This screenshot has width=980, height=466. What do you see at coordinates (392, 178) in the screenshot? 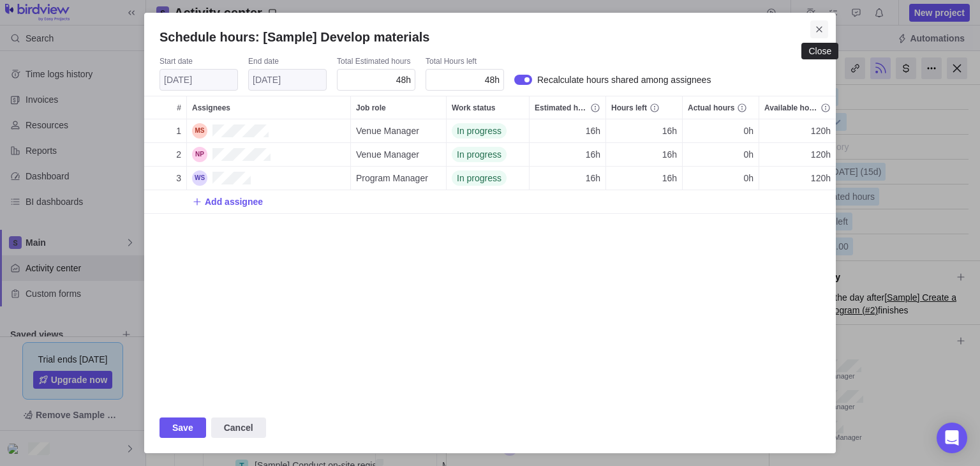
I see `span: Program Manager` at bounding box center [392, 178].